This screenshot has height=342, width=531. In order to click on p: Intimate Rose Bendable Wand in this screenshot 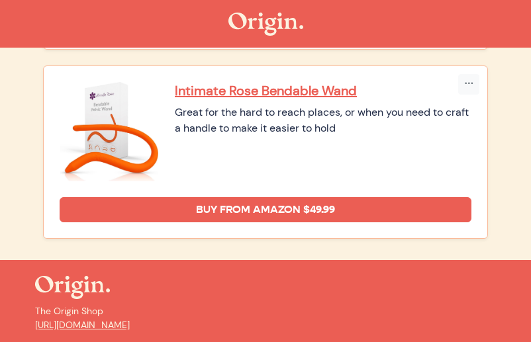, I will do `click(323, 91)`.